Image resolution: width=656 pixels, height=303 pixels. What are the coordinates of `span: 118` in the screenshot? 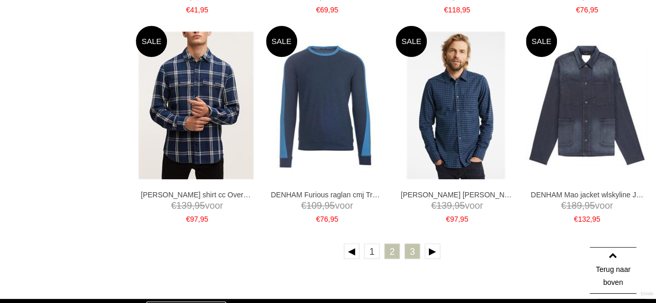 It's located at (454, 10).